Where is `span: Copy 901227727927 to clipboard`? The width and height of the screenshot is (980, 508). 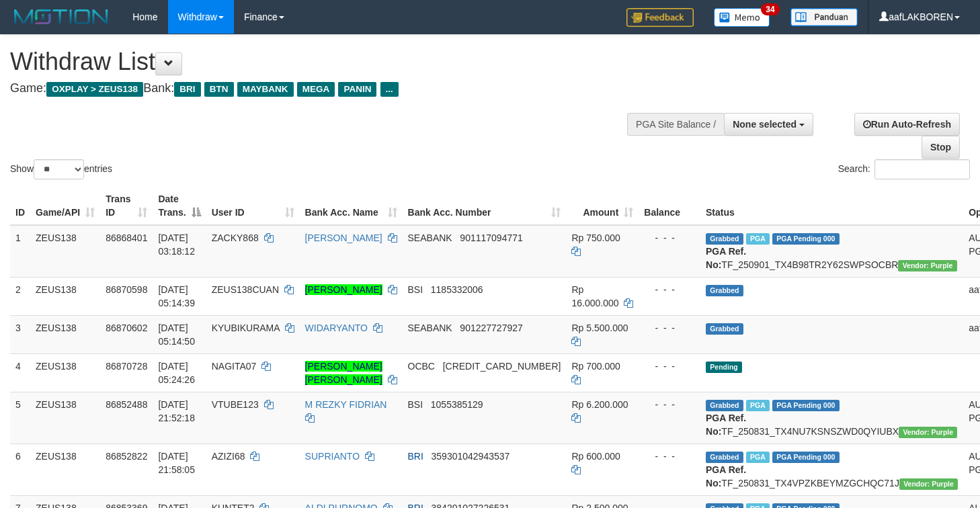
span: Copy 901227727927 to clipboard is located at coordinates (490, 328).